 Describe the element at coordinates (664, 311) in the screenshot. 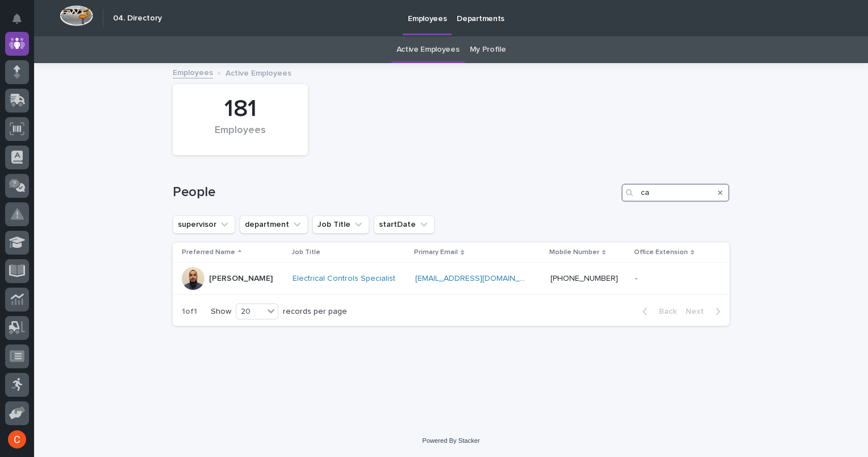

I see `span: Back` at that location.